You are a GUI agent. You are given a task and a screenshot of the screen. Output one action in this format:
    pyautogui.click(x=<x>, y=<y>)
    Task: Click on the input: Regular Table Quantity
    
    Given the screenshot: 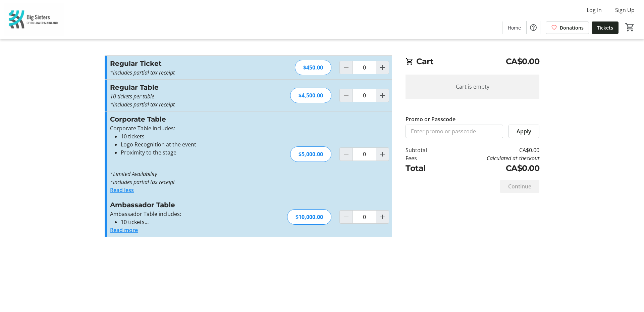 What is the action you would take?
    pyautogui.click(x=364, y=95)
    